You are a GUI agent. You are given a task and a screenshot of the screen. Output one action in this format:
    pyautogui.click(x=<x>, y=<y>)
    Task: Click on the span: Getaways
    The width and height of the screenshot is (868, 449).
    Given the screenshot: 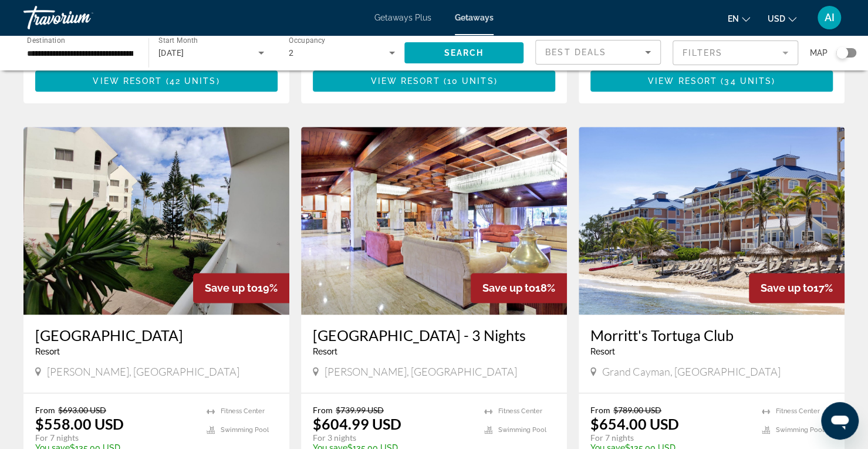 What is the action you would take?
    pyautogui.click(x=474, y=18)
    